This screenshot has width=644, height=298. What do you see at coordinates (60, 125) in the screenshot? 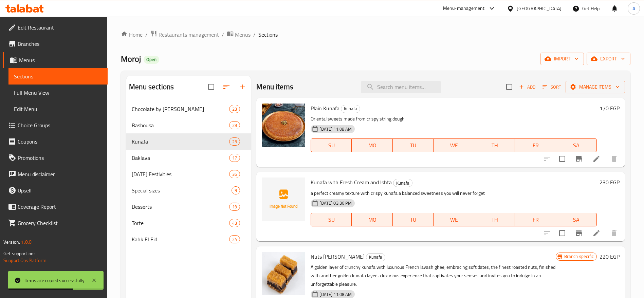
I see `span: Choice Groups` at bounding box center [60, 125].